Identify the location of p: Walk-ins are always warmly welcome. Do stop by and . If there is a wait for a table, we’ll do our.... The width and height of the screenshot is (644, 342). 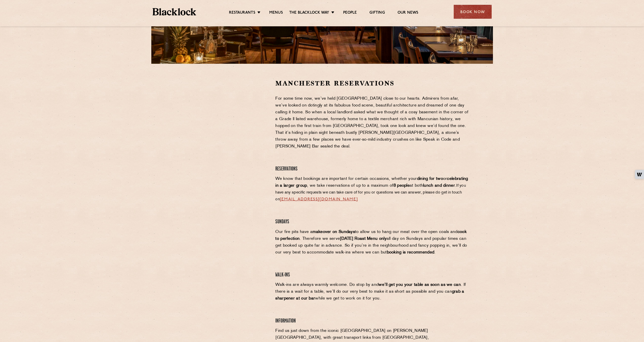
(372, 292).